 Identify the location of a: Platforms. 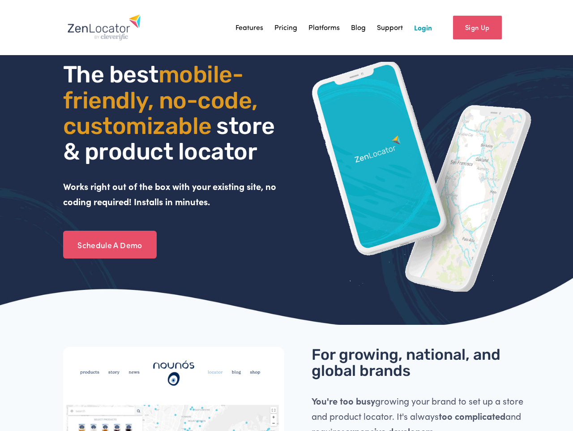
(324, 27).